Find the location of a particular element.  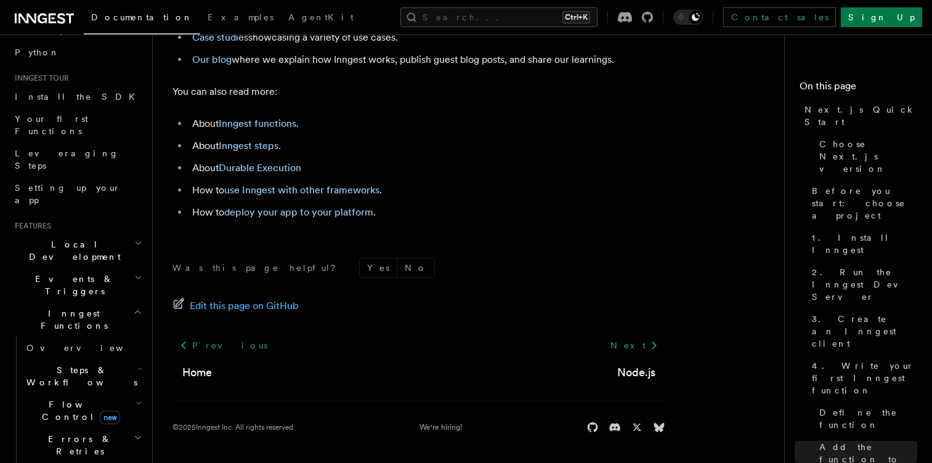

span: Features is located at coordinates (30, 226).